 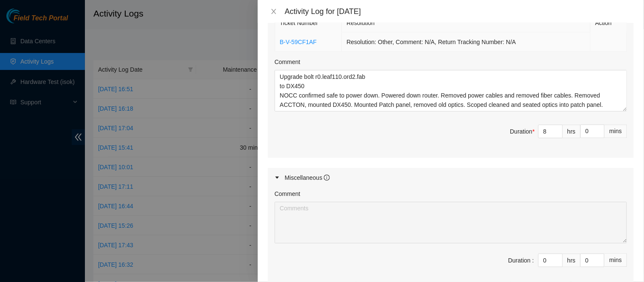 What do you see at coordinates (466, 23) in the screenshot?
I see `th: Resolution` at bounding box center [466, 23].